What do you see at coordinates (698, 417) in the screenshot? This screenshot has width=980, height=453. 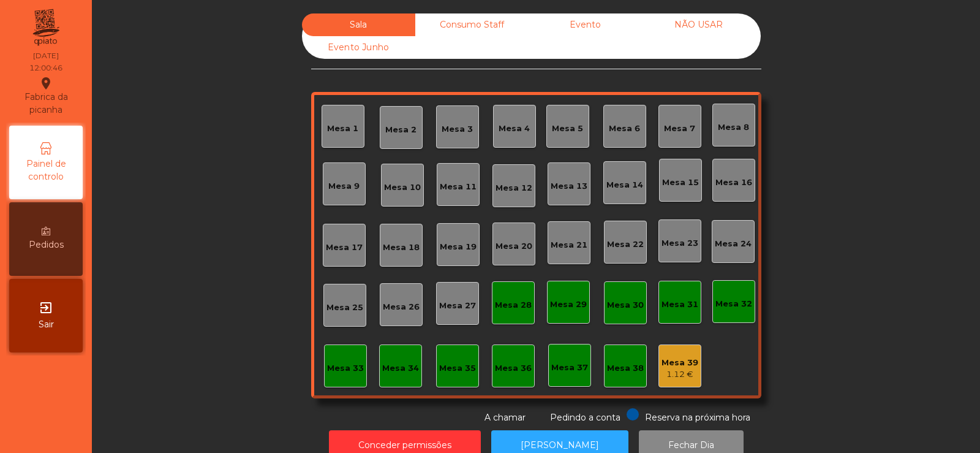 I see `span: Reserva na próxima hora` at bounding box center [698, 417].